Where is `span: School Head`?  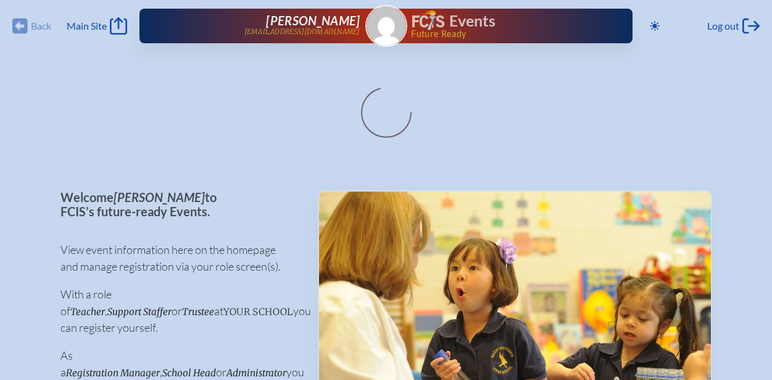
span: School Head is located at coordinates (189, 372).